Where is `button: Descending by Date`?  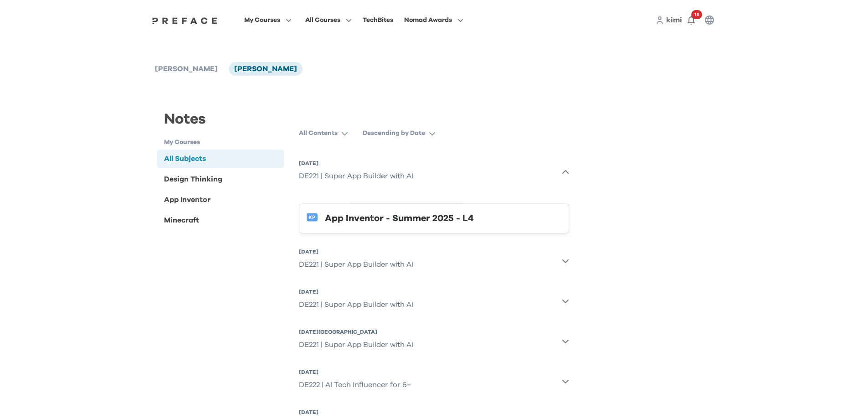 button: Descending by Date is located at coordinates (403, 133).